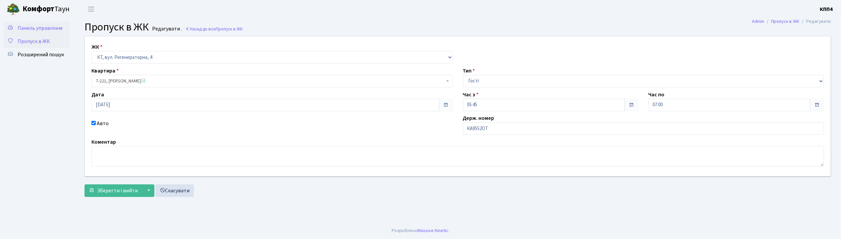 This screenshot has height=239, width=841. Describe the element at coordinates (478, 118) in the screenshot. I see `label: Держ. номер` at that location.